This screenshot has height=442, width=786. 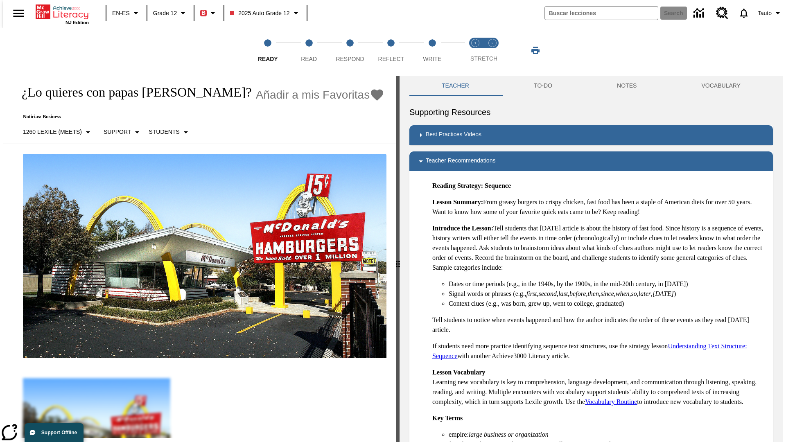 I want to click on h6: Supporting Resources, so click(x=591, y=112).